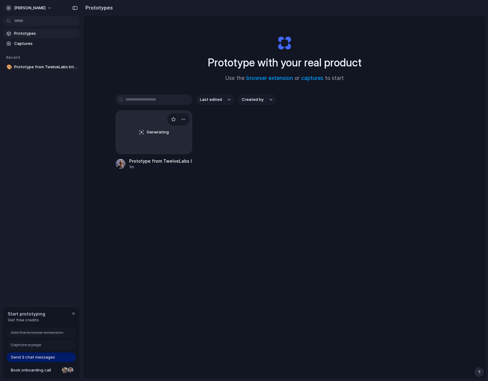 The height and width of the screenshot is (381, 488). I want to click on span: Capture a page, so click(26, 345).